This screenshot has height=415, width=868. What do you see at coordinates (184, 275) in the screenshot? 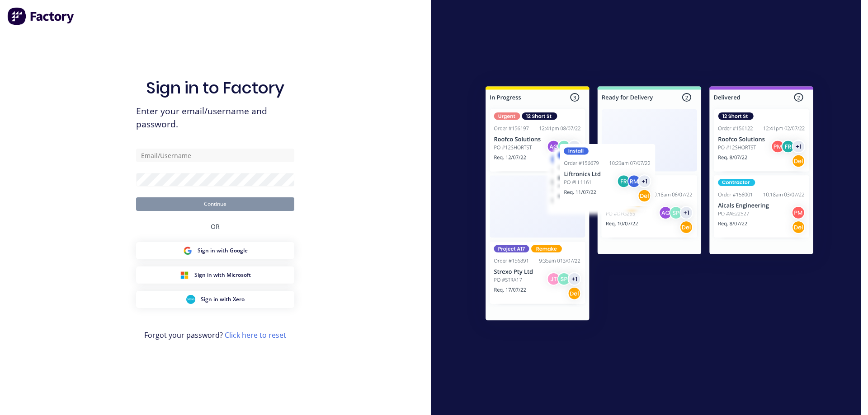
I see `img: Microsoft Sign in` at bounding box center [184, 275].